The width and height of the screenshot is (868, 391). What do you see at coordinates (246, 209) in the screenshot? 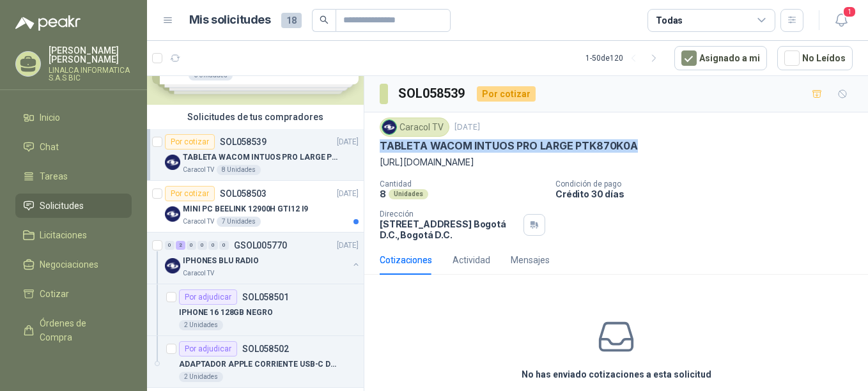
I see `p: MINI PC BEELINK 12900H GTI12 I9` at bounding box center [246, 209].